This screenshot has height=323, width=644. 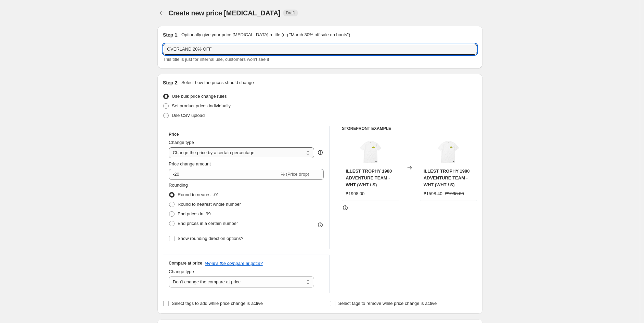 What do you see at coordinates (208, 223) in the screenshot?
I see `span: End prices in a certain number` at bounding box center [208, 223].